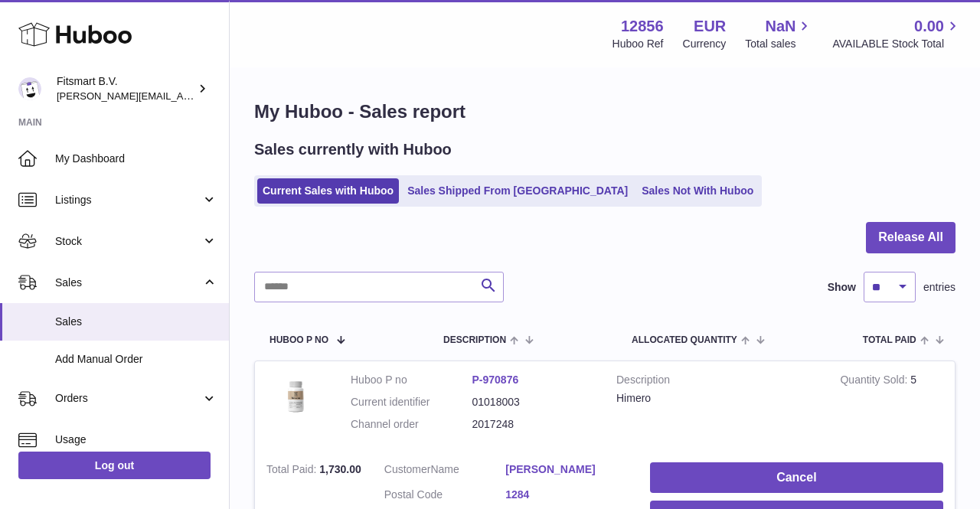 Image resolution: width=980 pixels, height=509 pixels. Describe the element at coordinates (136, 159) in the screenshot. I see `span: My Dashboard` at that location.